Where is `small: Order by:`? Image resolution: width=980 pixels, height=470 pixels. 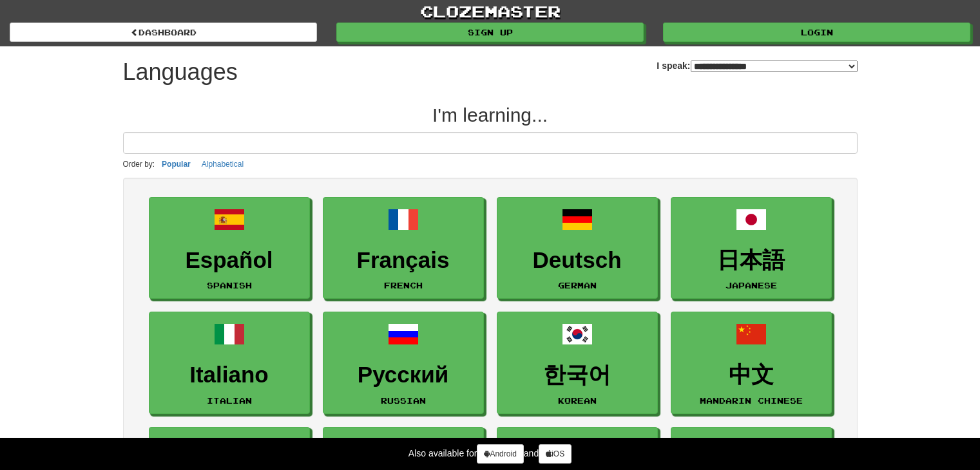
small: Order by: is located at coordinates (139, 165).